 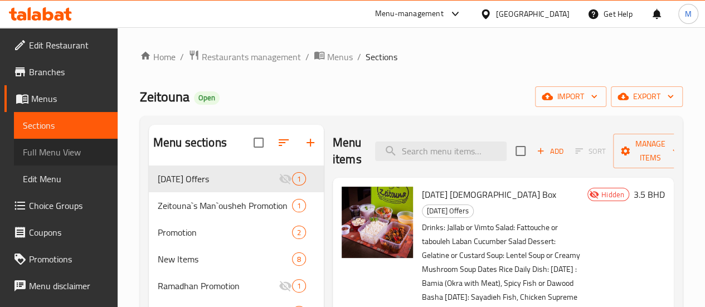 What do you see at coordinates (590, 151) in the screenshot?
I see `span: Select section first` at bounding box center [590, 151].